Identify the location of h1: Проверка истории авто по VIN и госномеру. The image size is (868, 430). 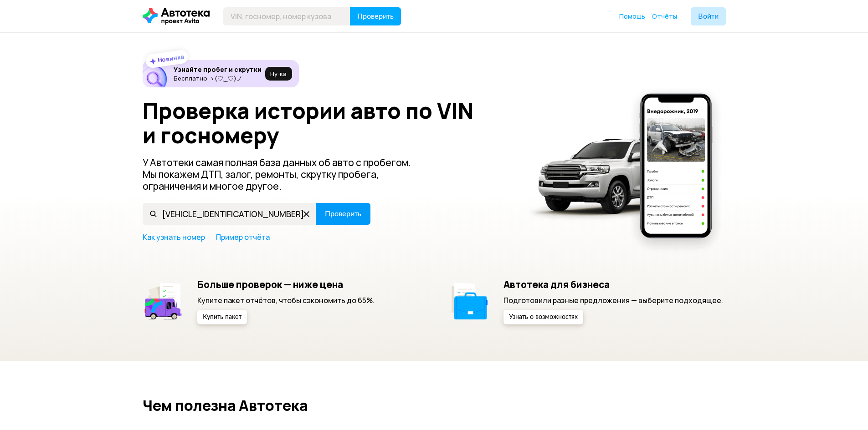
(327, 123).